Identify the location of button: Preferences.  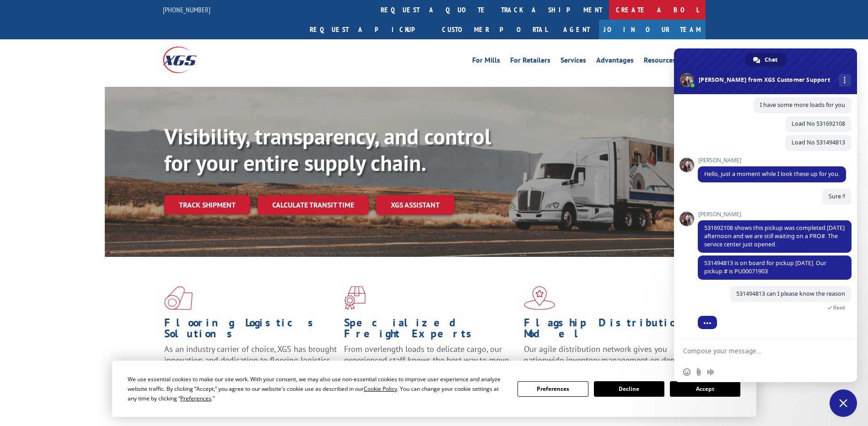
(552, 389).